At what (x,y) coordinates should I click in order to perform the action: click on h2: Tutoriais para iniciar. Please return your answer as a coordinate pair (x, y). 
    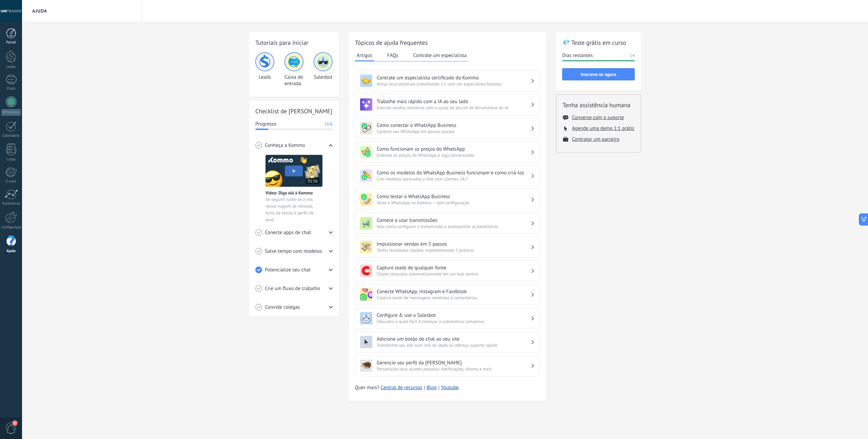
    Looking at the image, I should click on (294, 43).